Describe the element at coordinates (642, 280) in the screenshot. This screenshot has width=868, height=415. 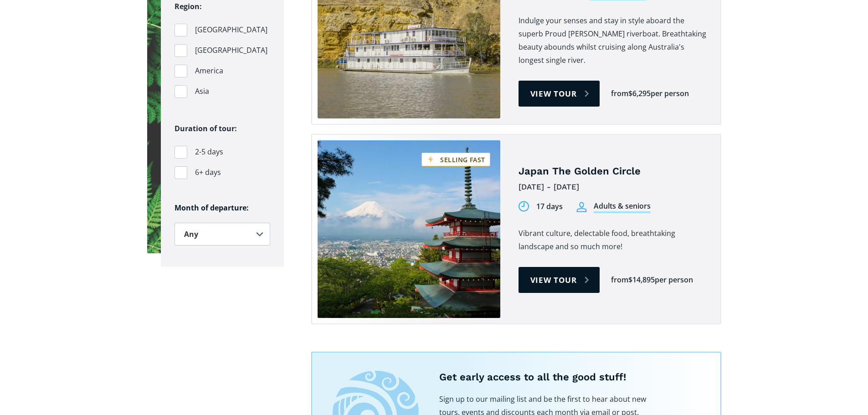
I see `div: $14,895` at that location.